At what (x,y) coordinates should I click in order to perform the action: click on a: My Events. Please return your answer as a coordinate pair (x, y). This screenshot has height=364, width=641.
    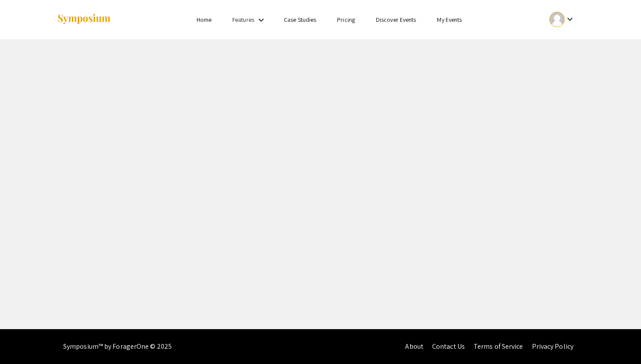
    Looking at the image, I should click on (449, 20).